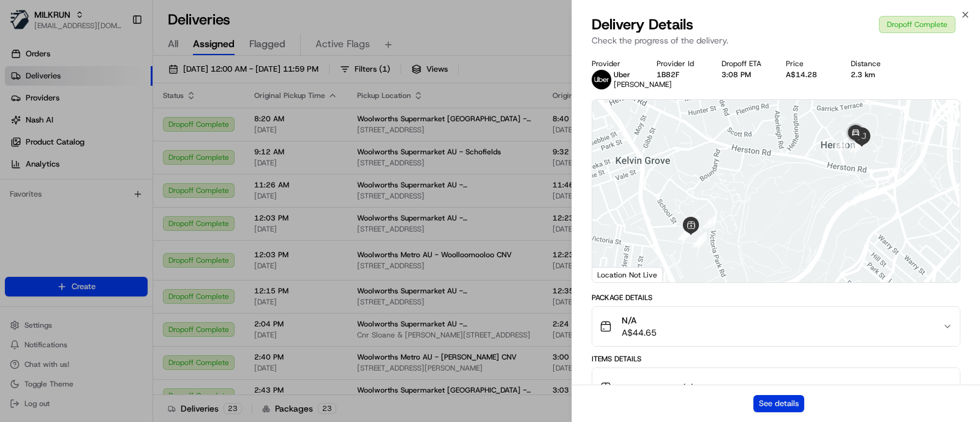 This screenshot has width=980, height=422. What do you see at coordinates (642, 25) in the screenshot?
I see `span: Delivery Details` at bounding box center [642, 25].